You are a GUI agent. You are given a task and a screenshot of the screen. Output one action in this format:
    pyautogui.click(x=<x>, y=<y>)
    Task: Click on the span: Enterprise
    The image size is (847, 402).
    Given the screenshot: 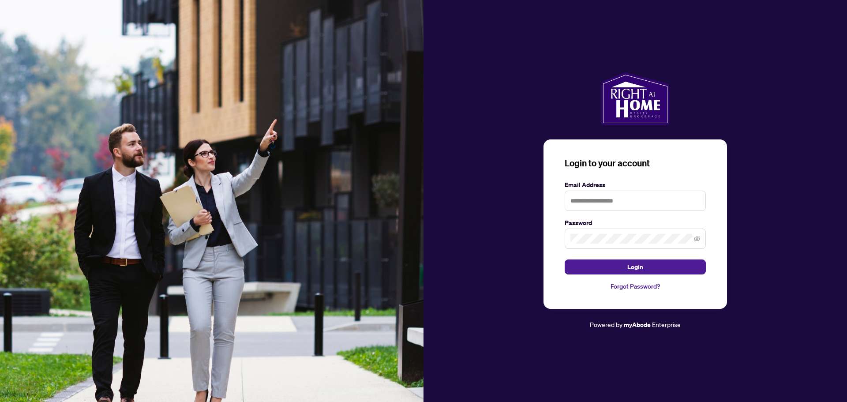 What is the action you would take?
    pyautogui.click(x=666, y=324)
    